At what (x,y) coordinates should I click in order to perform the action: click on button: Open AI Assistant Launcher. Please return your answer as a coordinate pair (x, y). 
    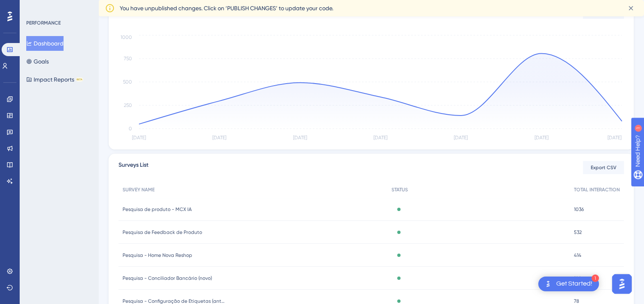
    Looking at the image, I should click on (12, 12).